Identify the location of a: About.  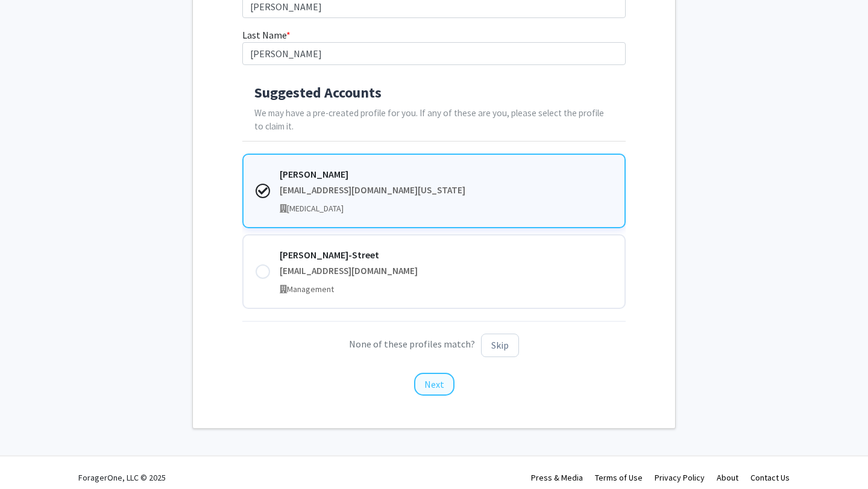
(728, 478).